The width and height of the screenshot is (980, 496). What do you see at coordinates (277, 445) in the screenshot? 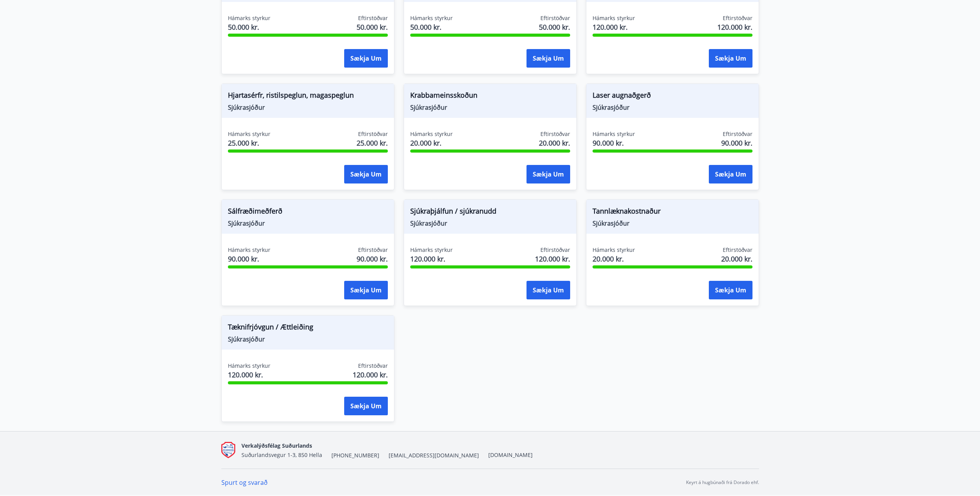
I see `span: Verkalýðsfélag Suðurlands` at bounding box center [277, 445].